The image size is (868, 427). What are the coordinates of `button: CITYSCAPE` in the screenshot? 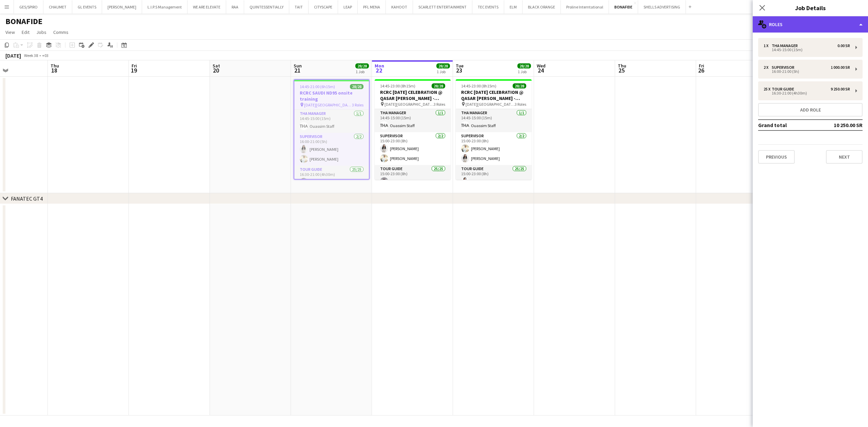 It's located at (323, 7).